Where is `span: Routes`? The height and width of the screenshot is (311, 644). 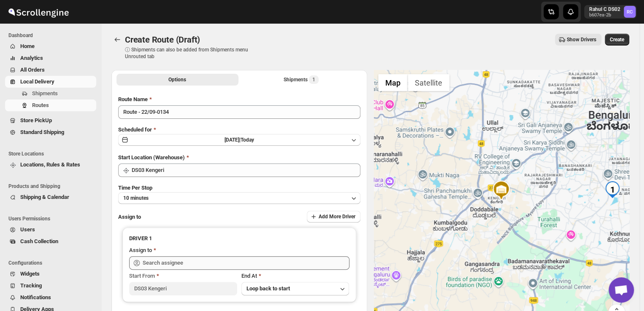
span: Routes is located at coordinates (41, 105).